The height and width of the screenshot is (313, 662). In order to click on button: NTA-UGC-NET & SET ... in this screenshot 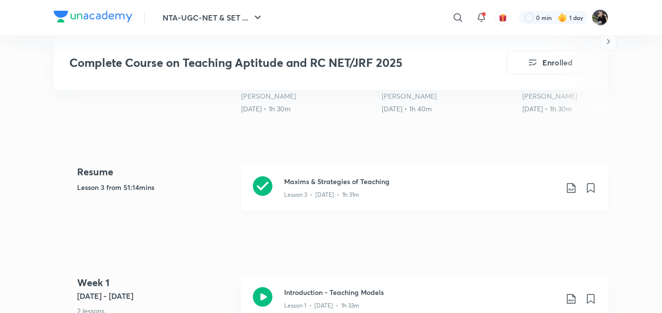, I will do `click(213, 18)`.